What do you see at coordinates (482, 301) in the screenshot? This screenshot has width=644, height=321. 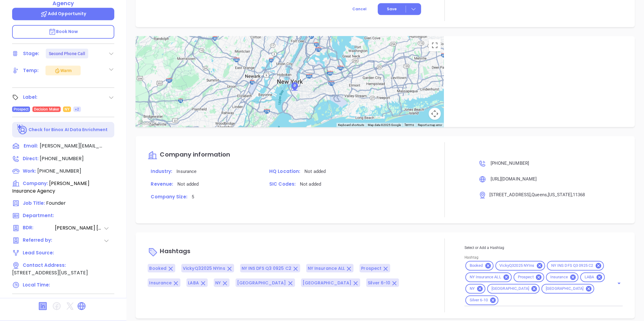 I see `div: Silver 6-10` at bounding box center [482, 301].